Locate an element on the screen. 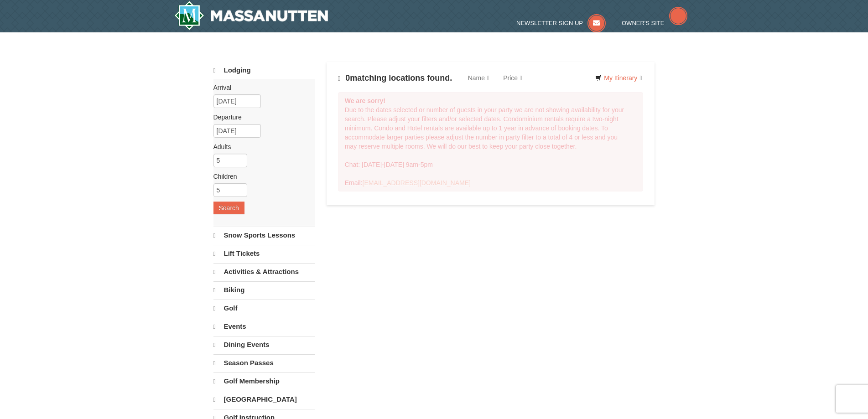 The image size is (868, 419). a: Biking is located at coordinates (264, 290).